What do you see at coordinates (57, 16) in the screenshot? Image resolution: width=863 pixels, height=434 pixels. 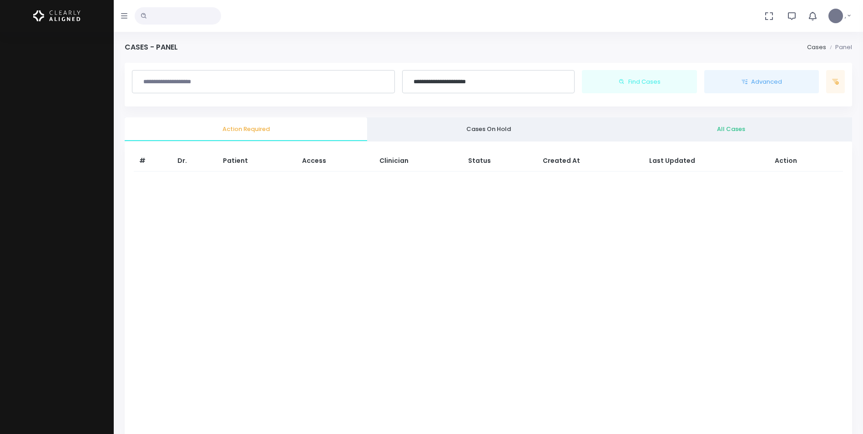 I see `img: Logo Horizontal` at bounding box center [57, 16].